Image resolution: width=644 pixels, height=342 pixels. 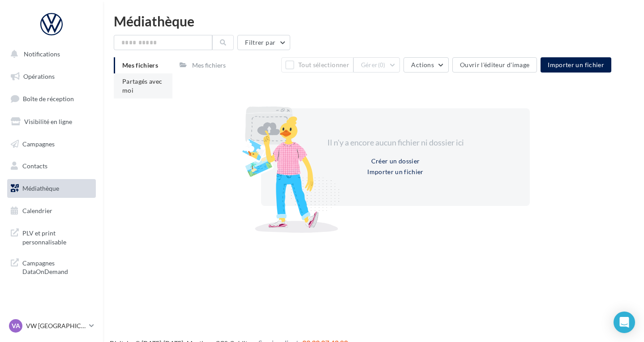 What do you see at coordinates (52, 237) in the screenshot?
I see `a: PLV et print personnalisable` at bounding box center [52, 237].